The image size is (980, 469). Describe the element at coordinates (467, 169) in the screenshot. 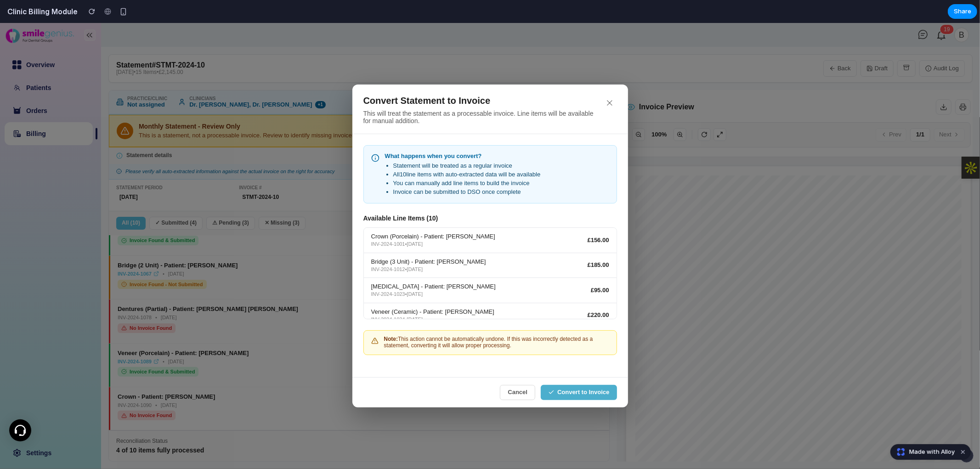

I see `li: Invoice can be submitted to DSO once complete` at that location.